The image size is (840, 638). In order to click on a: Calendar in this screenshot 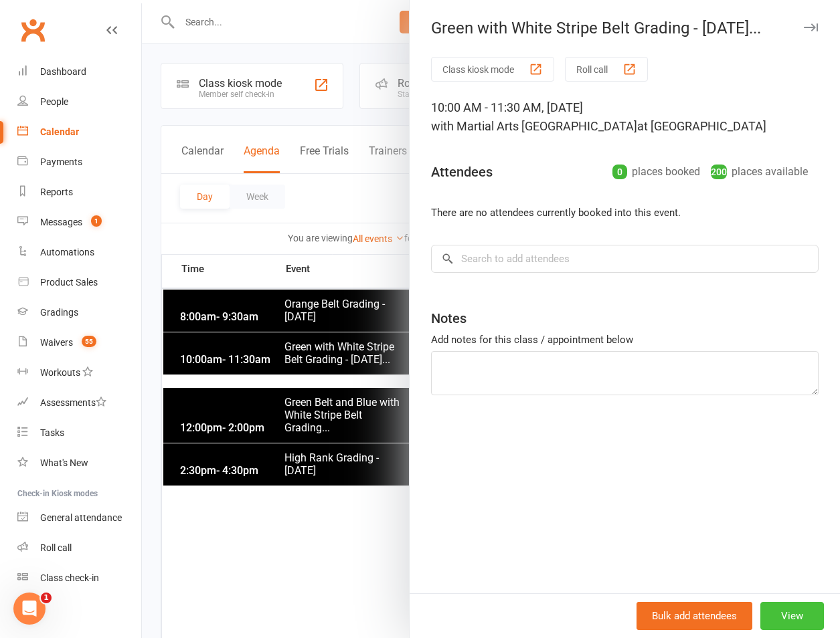, I will do `click(79, 131)`.